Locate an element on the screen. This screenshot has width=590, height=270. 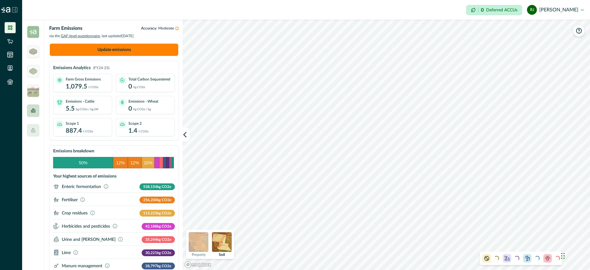
p: Scope 2 is located at coordinates (135, 124).